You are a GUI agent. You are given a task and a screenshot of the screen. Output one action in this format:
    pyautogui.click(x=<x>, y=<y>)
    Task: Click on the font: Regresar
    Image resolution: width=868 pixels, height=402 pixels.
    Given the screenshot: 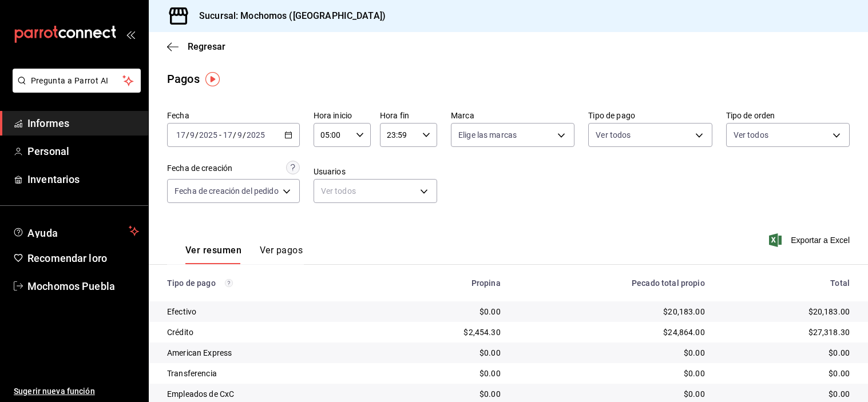 What is the action you would take?
    pyautogui.click(x=207, y=46)
    